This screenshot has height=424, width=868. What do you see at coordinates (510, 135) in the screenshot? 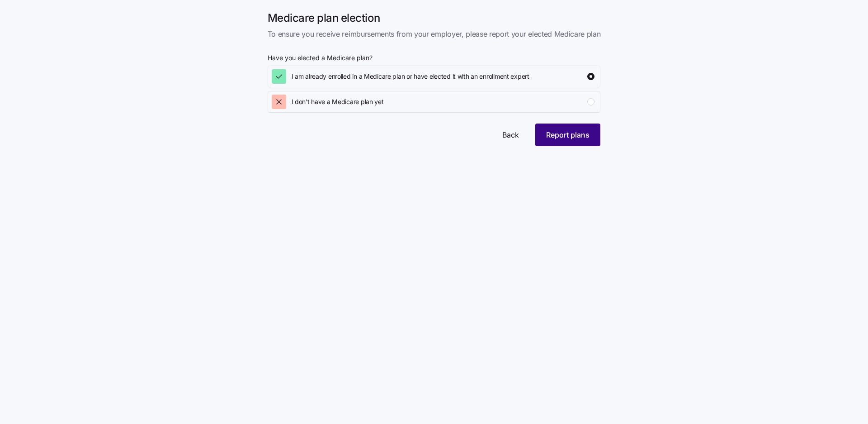
I see `span: Back` at bounding box center [510, 135].